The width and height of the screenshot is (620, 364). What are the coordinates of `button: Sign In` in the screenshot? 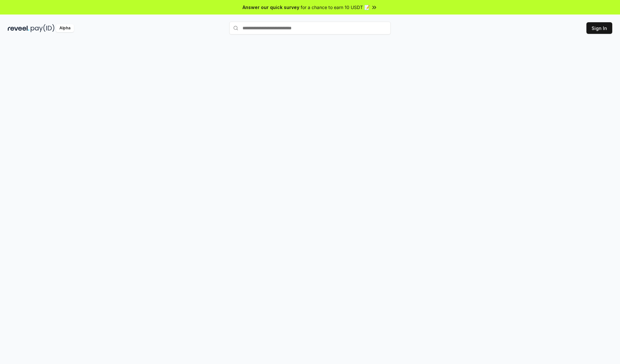 It's located at (599, 28).